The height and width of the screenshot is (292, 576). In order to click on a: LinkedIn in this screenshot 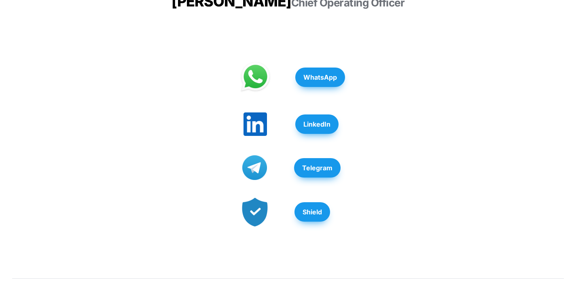, I will do `click(317, 124)`.